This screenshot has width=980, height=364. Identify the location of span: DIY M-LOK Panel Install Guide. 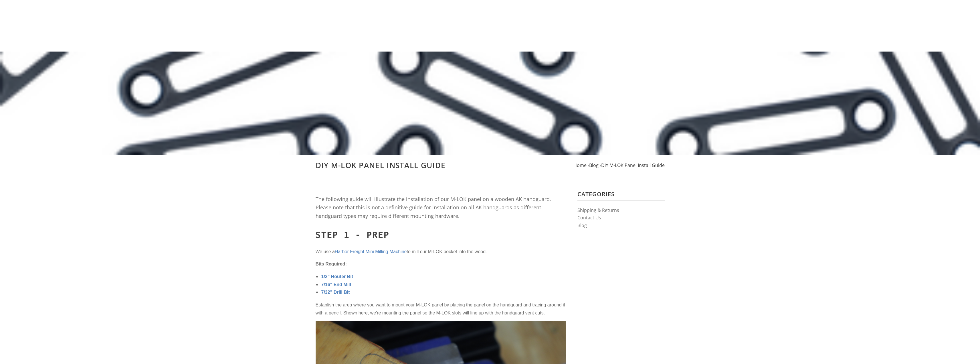
(633, 165).